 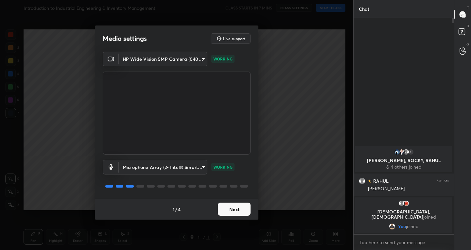 I want to click on h5: Live support, so click(x=234, y=39).